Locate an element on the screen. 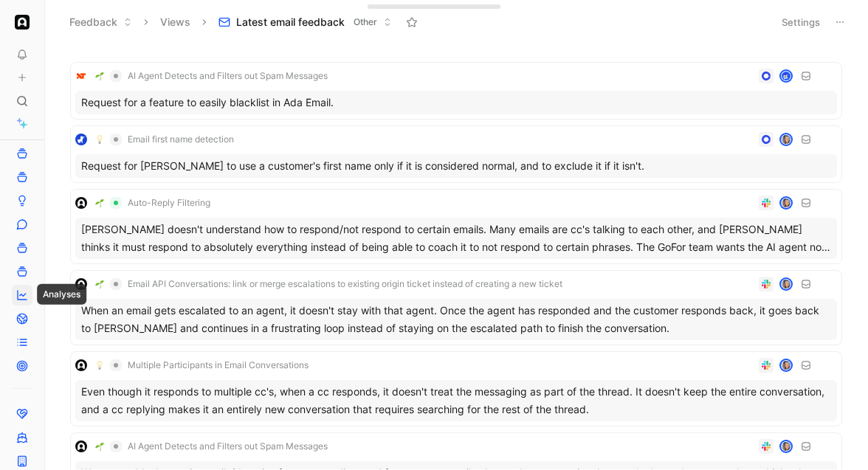 The image size is (868, 470). span: Latest email feedback is located at coordinates (290, 22).